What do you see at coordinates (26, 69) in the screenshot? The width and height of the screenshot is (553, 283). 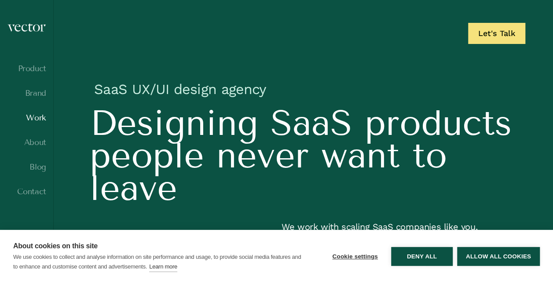 I see `a: Product` at bounding box center [26, 69].